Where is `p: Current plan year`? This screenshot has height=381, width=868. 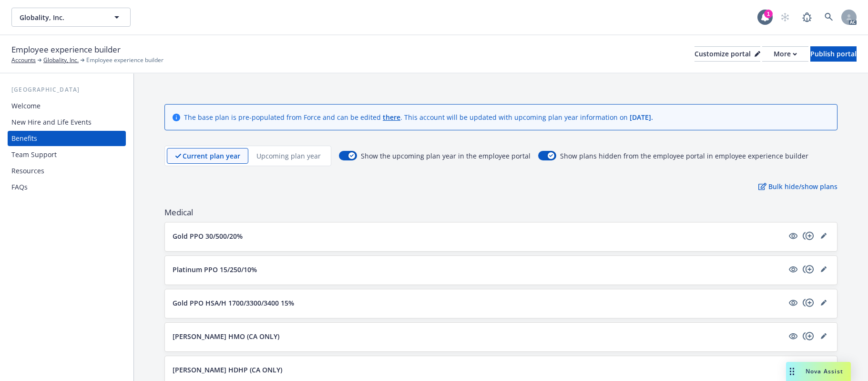
p: Current plan year is located at coordinates (211, 156).